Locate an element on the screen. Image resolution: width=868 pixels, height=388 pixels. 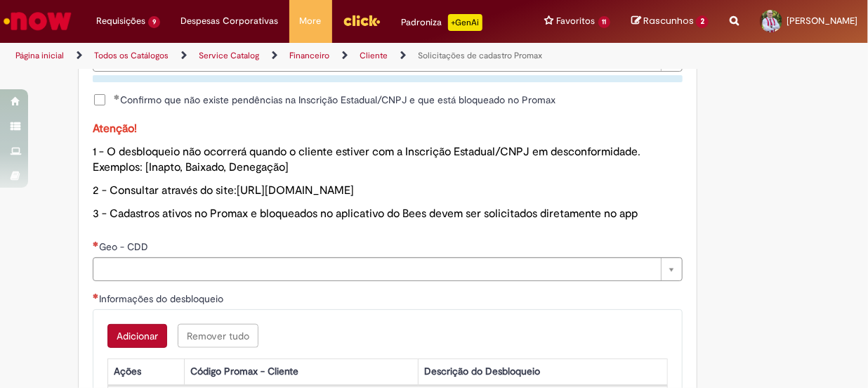
th: Código Promax - Cliente is located at coordinates (301, 371).